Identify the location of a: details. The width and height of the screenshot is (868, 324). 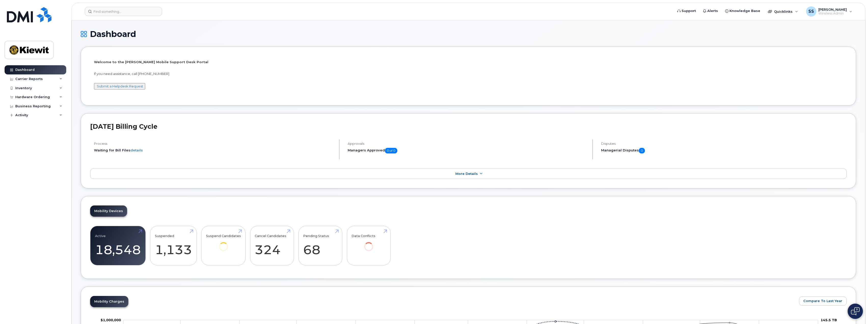
(136, 150).